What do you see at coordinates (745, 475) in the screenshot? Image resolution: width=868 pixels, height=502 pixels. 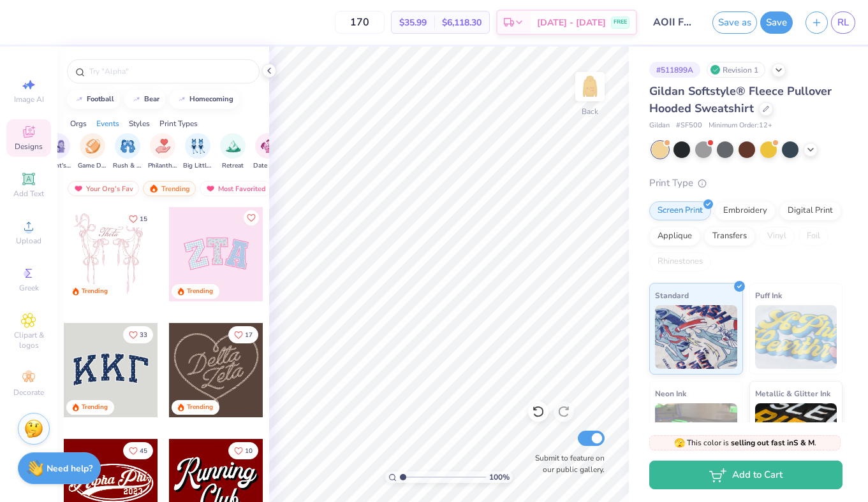 I see `button: Add to Cart` at bounding box center [745, 475].